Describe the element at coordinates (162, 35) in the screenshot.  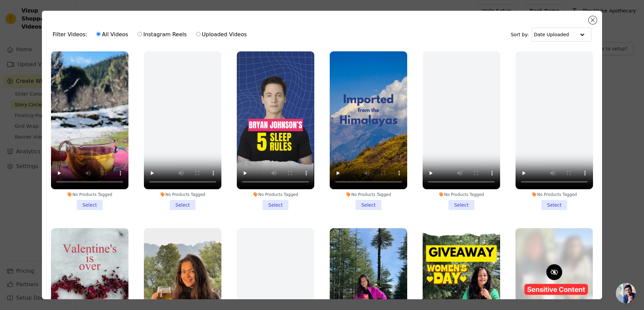
I see `label: Instagram Reels` at that location.